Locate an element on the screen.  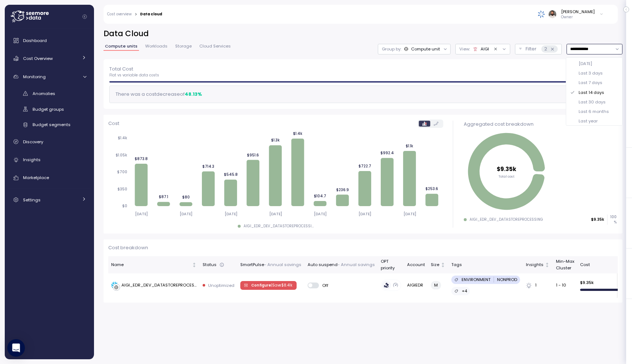
th: CostSorted descending is located at coordinates (601, 265).